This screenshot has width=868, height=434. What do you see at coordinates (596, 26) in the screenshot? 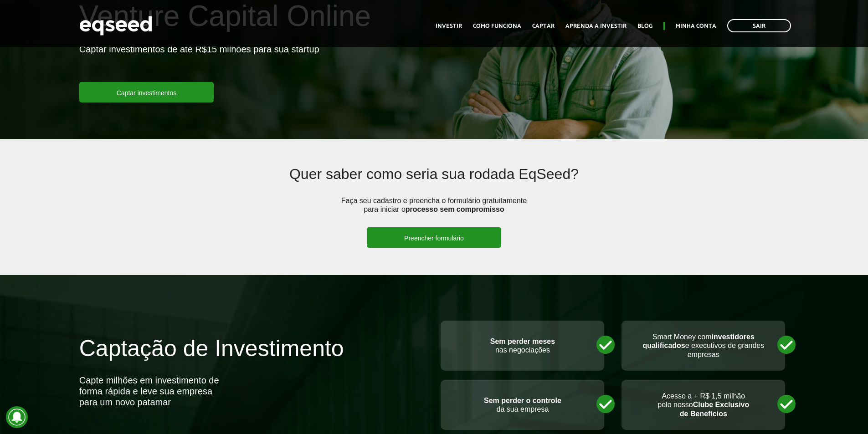
I see `a: Aprenda a investir` at bounding box center [596, 26].